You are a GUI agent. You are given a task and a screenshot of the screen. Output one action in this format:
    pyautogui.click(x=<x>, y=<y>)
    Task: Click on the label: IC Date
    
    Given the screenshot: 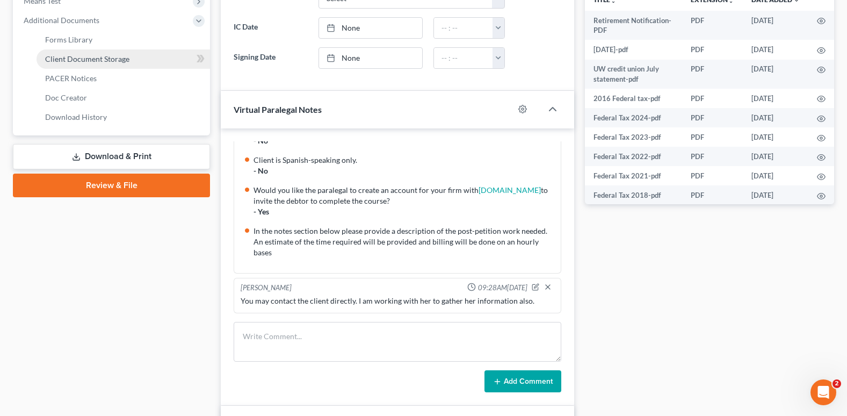 What is the action you would take?
    pyautogui.click(x=270, y=28)
    